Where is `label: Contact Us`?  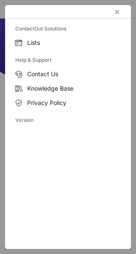 label: Contact Us is located at coordinates (68, 74).